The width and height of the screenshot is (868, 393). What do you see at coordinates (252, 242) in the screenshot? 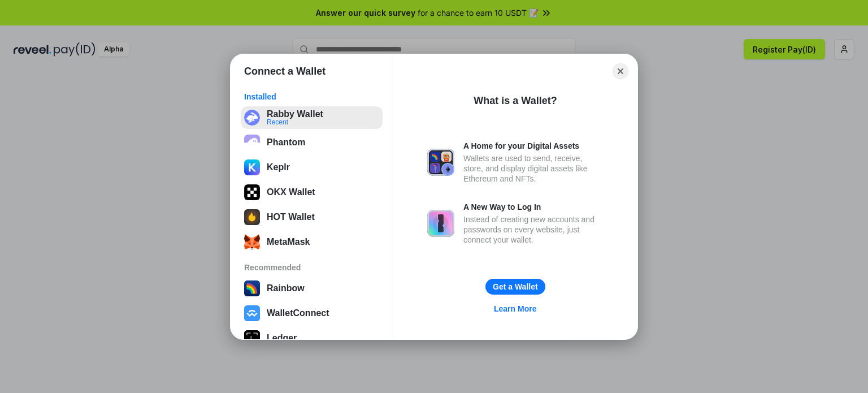
I see `img: svg+xml;base64,PHN2ZyB3aWR0aD0iMzUiIGhlaWdodD0iMzQiIHZpZXdCb3g9IjAgMCAzNSAzNCIgZmlsbD0ibm9uZSIgeG...` at bounding box center [252, 242].